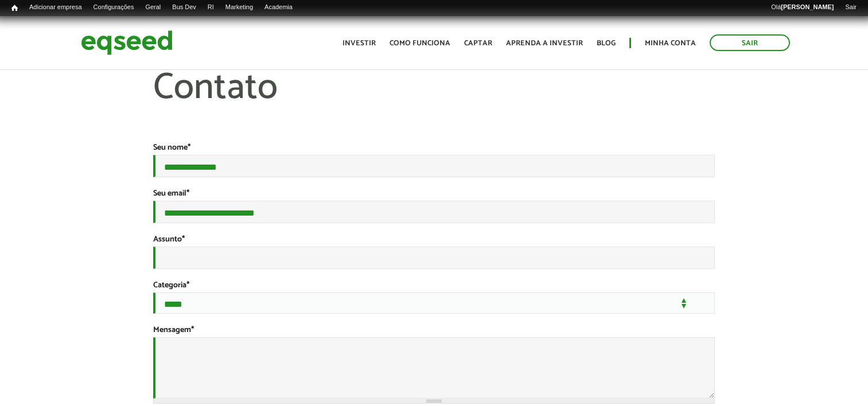  What do you see at coordinates (670, 43) in the screenshot?
I see `a: Minha conta` at bounding box center [670, 43].